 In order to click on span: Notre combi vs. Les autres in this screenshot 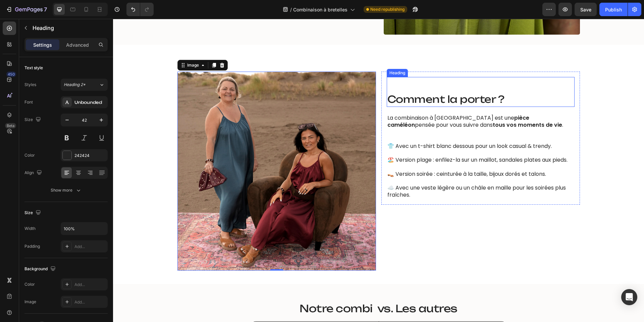, I will do `click(265, 289)`.